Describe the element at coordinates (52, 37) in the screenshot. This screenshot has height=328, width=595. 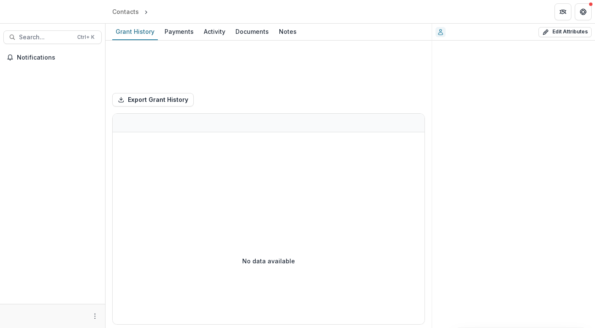
I see `button: Search...` at that location.